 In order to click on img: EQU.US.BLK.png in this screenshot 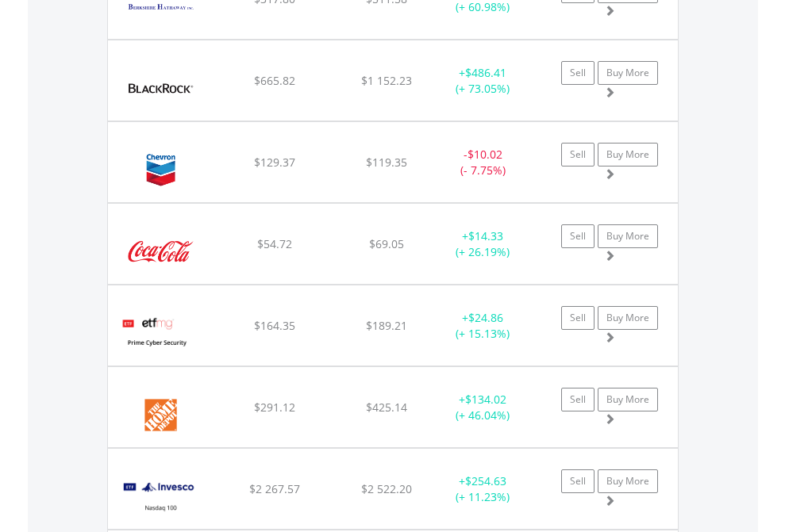, I will do `click(160, 88)`.